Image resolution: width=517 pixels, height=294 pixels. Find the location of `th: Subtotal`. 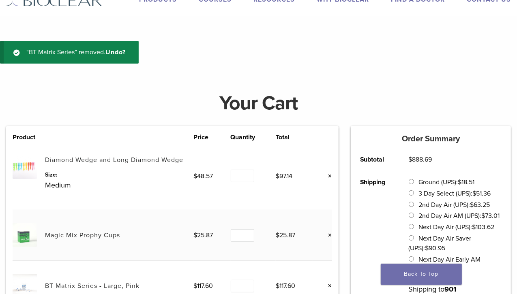

th: Subtotal is located at coordinates (375, 160).